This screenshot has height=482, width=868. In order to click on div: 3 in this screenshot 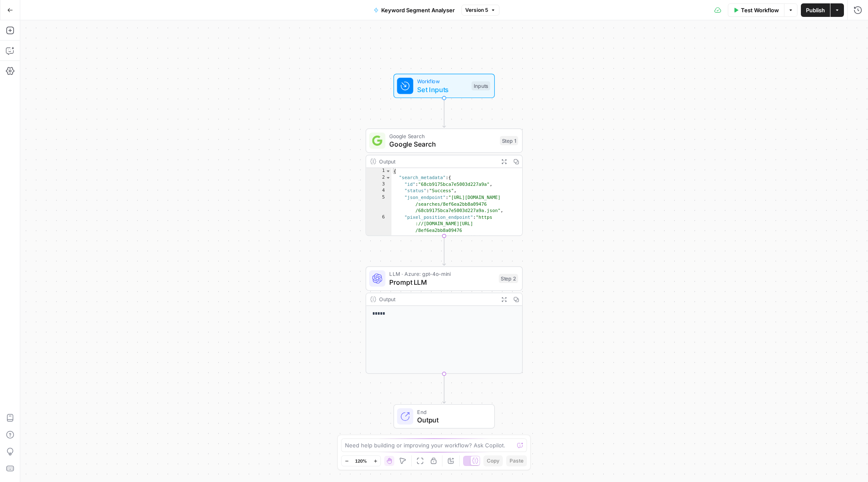, I will do `click(379, 185)`.